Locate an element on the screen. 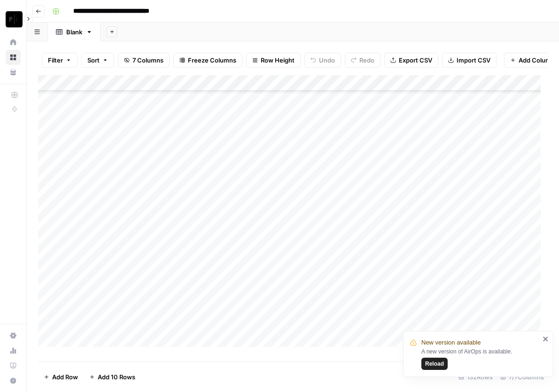 The height and width of the screenshot is (392, 559). span: Undo is located at coordinates (327, 60).